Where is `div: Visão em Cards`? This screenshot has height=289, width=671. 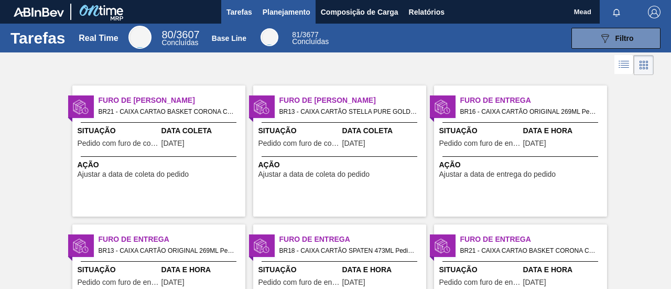
div: Visão em Cards is located at coordinates (644, 65).